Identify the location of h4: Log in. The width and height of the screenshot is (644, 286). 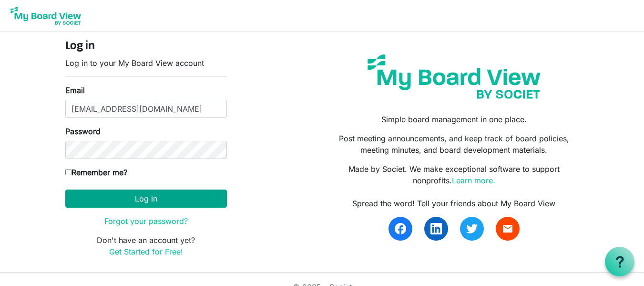
(146, 46).